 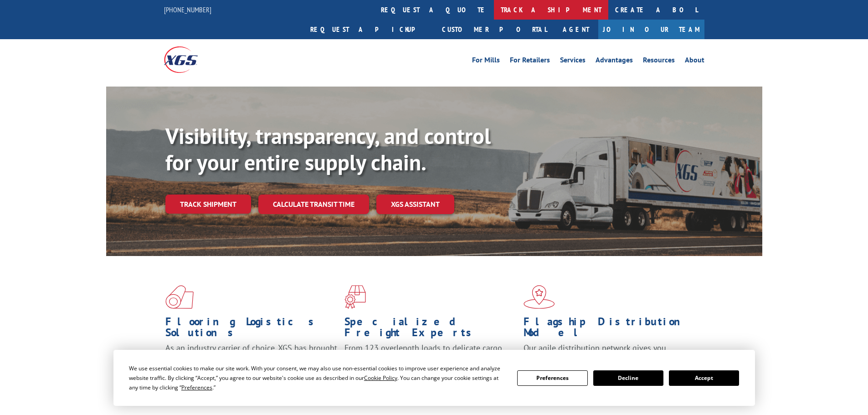 What do you see at coordinates (651, 29) in the screenshot?
I see `a: Join Our Team` at bounding box center [651, 29].